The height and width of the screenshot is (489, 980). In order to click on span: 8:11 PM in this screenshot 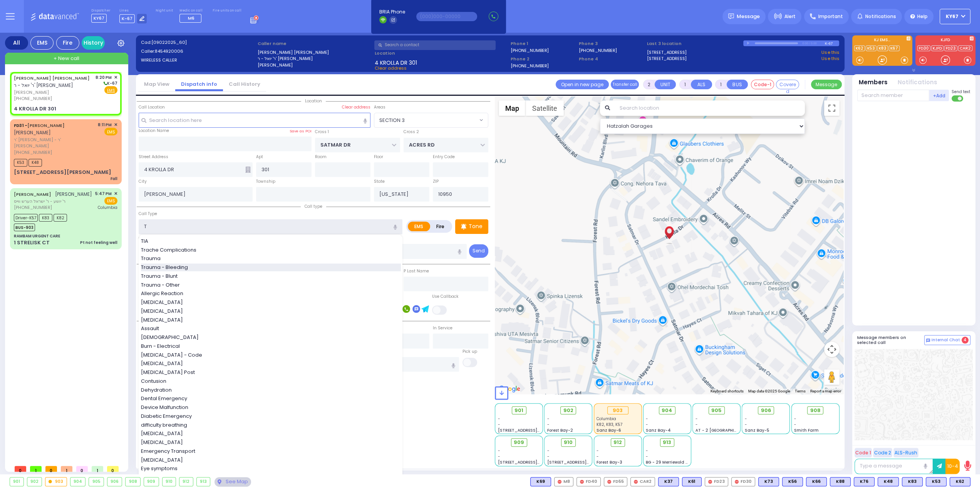, I will do `click(104, 125)`.